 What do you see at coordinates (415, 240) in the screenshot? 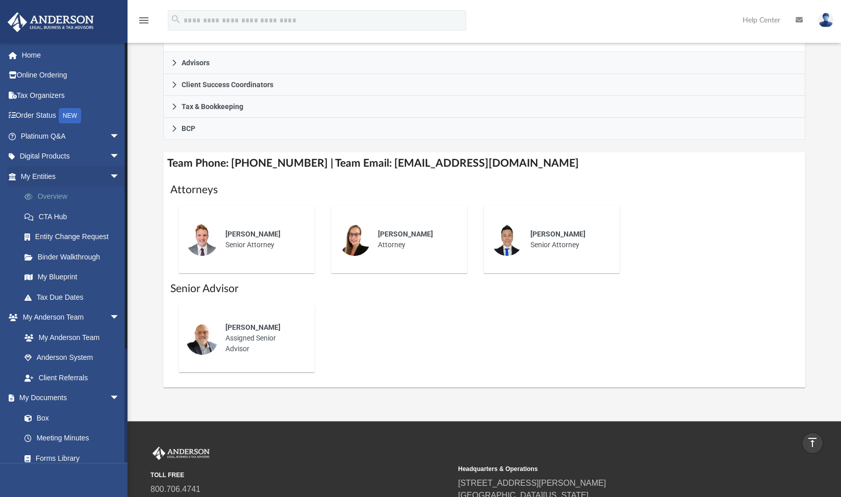
I see `div: Attorney` at bounding box center [415, 240].